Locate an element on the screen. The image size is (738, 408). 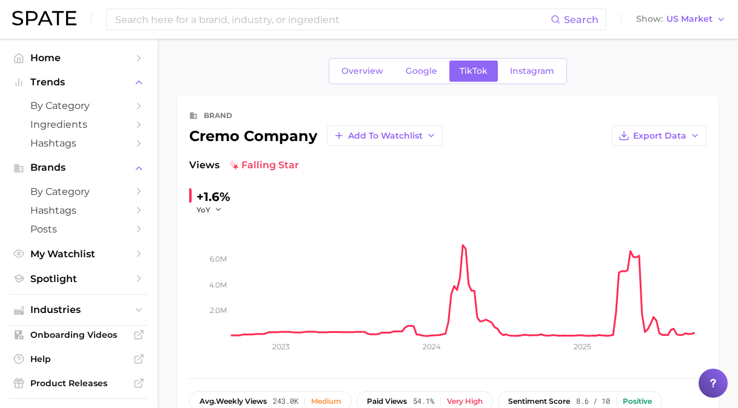
a: TikTok is located at coordinates (473, 71).